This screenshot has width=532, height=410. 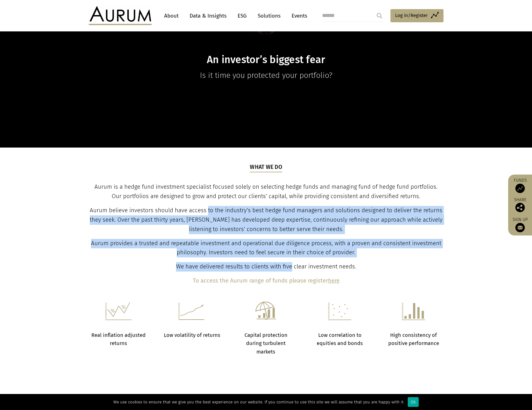 I want to click on a: About, so click(x=172, y=16).